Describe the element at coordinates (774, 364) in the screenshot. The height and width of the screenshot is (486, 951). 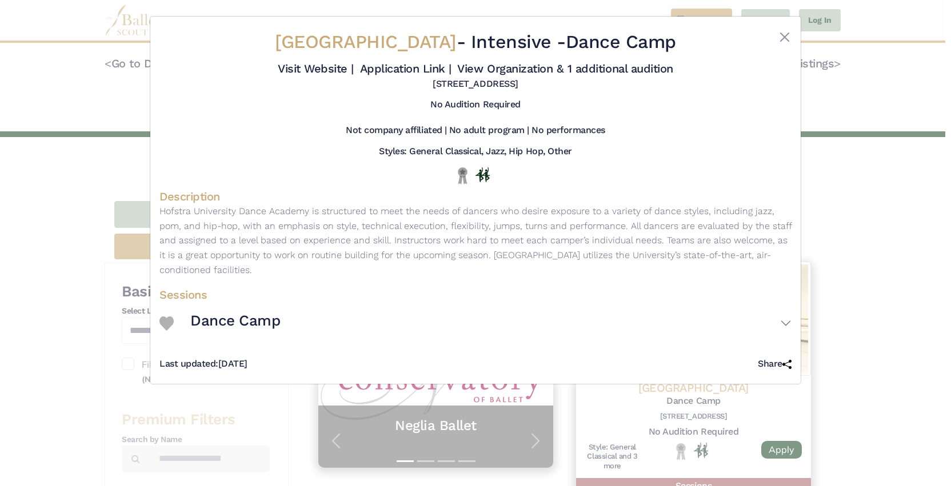
I see `h5: Share` at that location.